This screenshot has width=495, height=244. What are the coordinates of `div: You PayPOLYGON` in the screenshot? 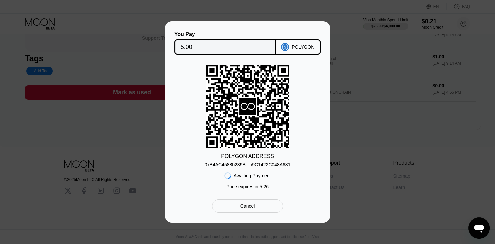 It's located at (247, 43).